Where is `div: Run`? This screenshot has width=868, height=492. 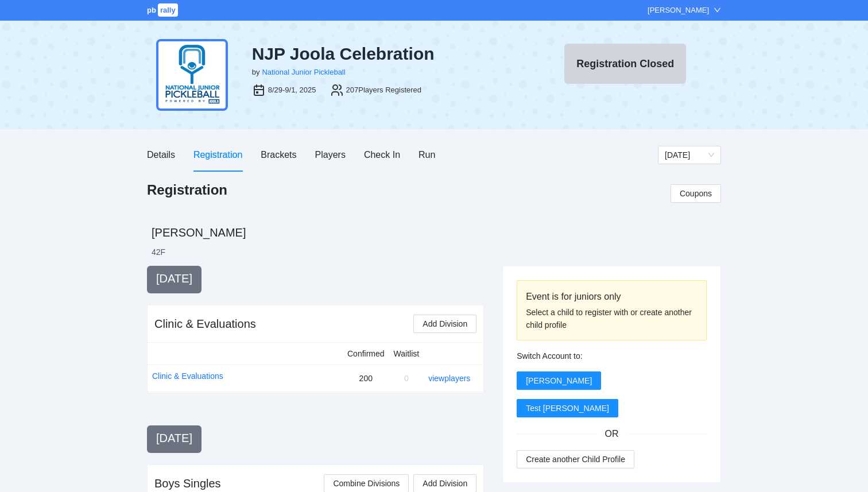 div: Run is located at coordinates (426, 154).